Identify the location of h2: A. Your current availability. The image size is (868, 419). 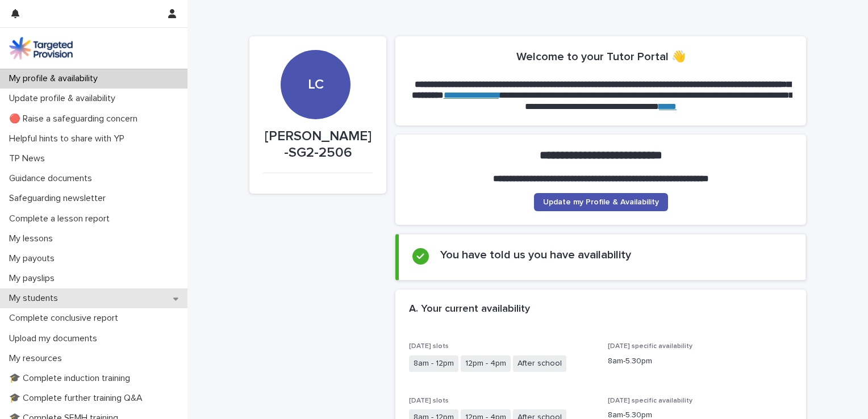
(469, 309).